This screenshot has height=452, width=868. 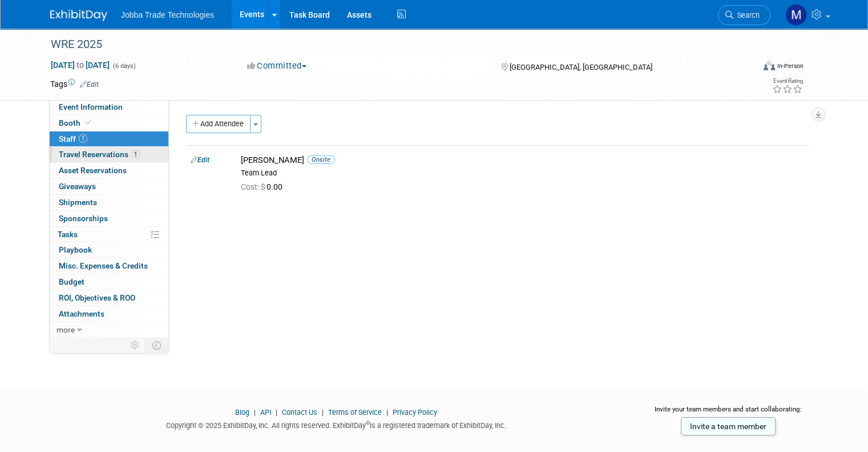 I want to click on a: Giveaways, so click(x=109, y=186).